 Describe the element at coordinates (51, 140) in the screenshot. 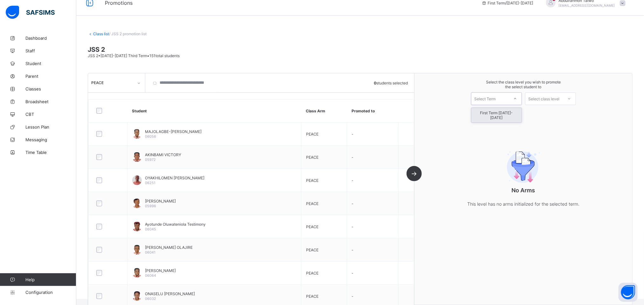

I see `span: Messaging` at that location.